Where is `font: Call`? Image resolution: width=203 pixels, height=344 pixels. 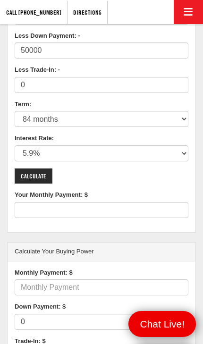 font: Call is located at coordinates (11, 12).